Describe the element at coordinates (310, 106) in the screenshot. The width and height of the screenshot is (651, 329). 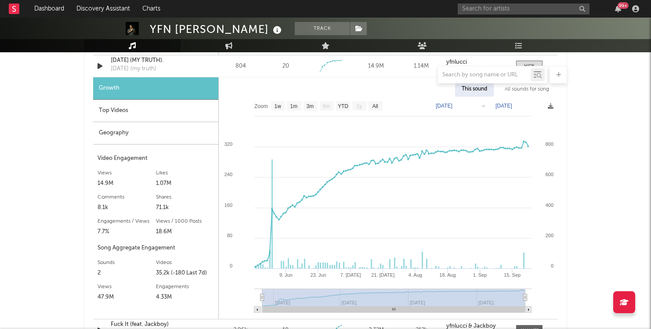
I see `text: 3m` at that location.